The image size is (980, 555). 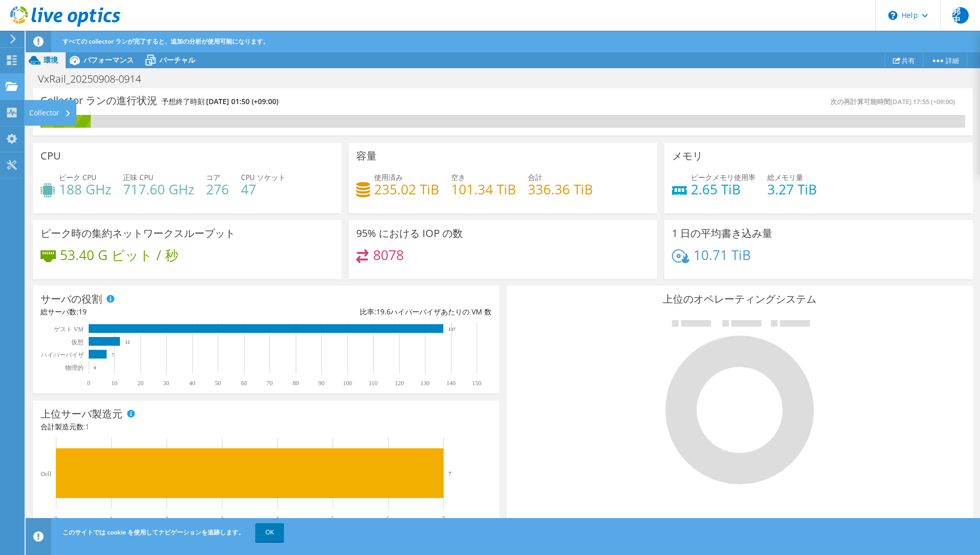 I want to click on span: ピークメモリ使用率, so click(x=723, y=177).